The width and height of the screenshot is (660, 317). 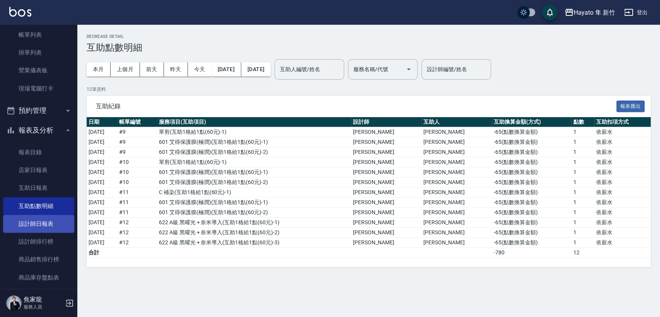 What do you see at coordinates (531, 122) in the screenshot?
I see `th: 互助換算金額(方式)` at bounding box center [531, 122].